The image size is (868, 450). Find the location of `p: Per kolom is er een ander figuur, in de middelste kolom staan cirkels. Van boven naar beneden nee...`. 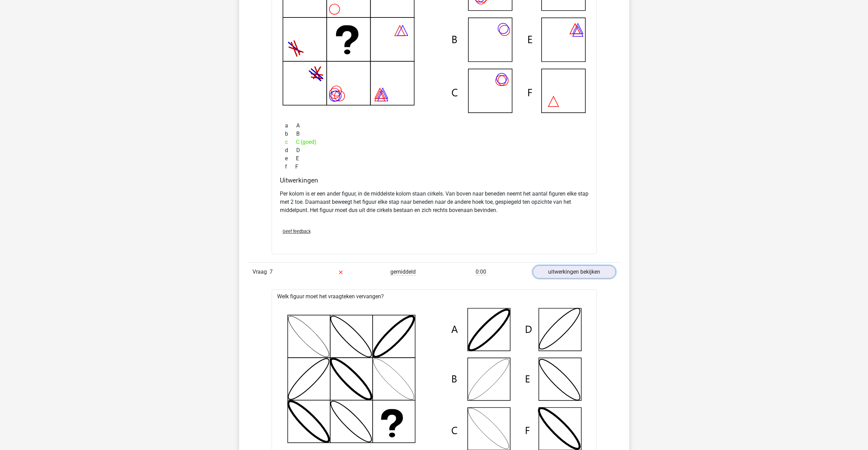

p: Per kolom is er een ander figuur, in de middelste kolom staan cirkels. Van boven naar beneden nee... is located at coordinates (434, 202).